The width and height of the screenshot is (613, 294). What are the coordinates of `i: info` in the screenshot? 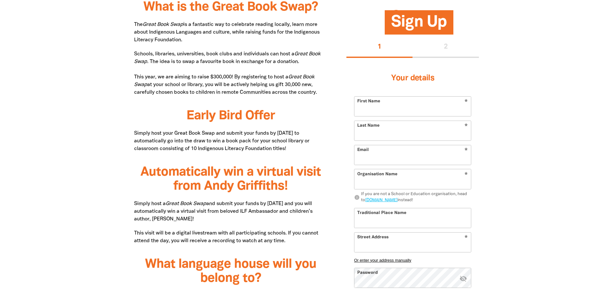 It's located at (357, 197).